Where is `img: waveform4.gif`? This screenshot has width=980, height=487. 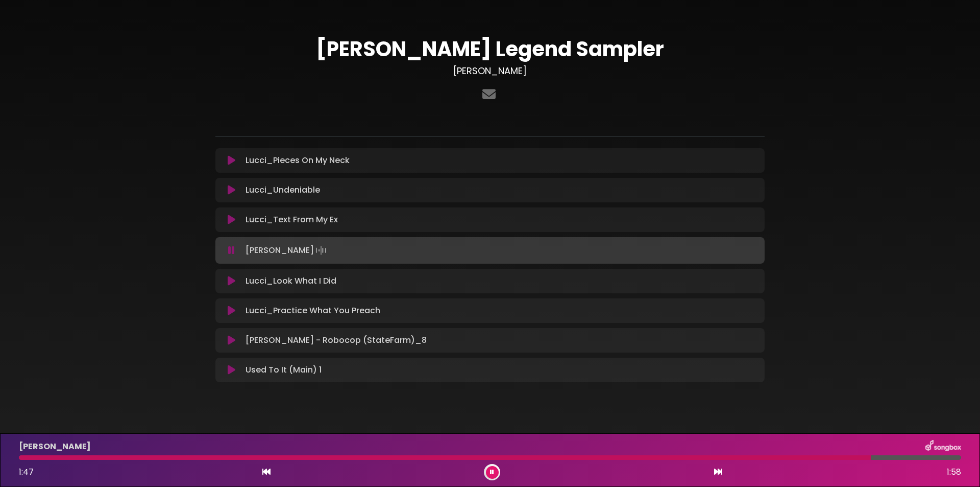 img: waveform4.gif is located at coordinates (321, 250).